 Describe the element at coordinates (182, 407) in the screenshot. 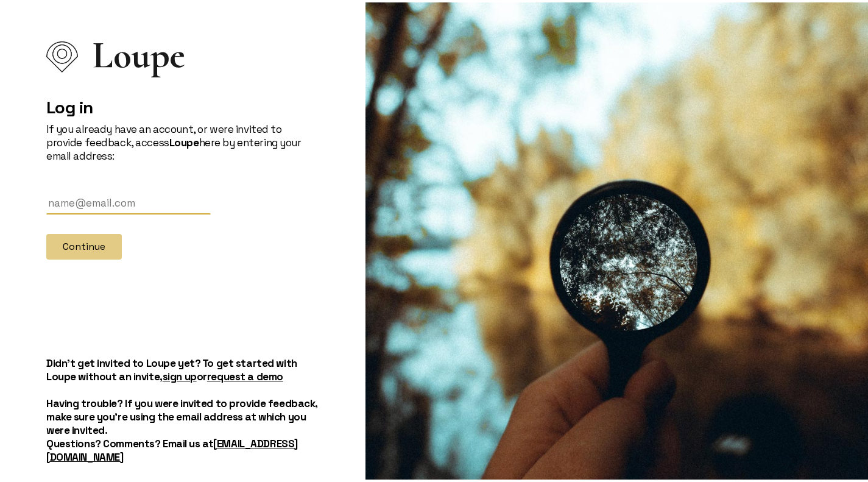

I see `h5: Didn't get invited to Loupe yet? To get started with Loupe without an invite, or Having trouble? ...` at that location.